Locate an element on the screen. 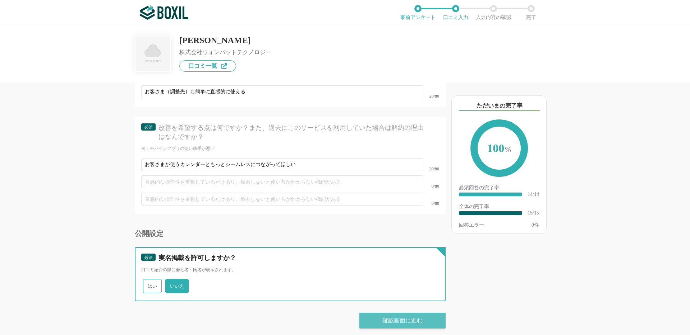 Image resolution: width=690 pixels, height=335 pixels. div: 30/80 is located at coordinates (431, 169).